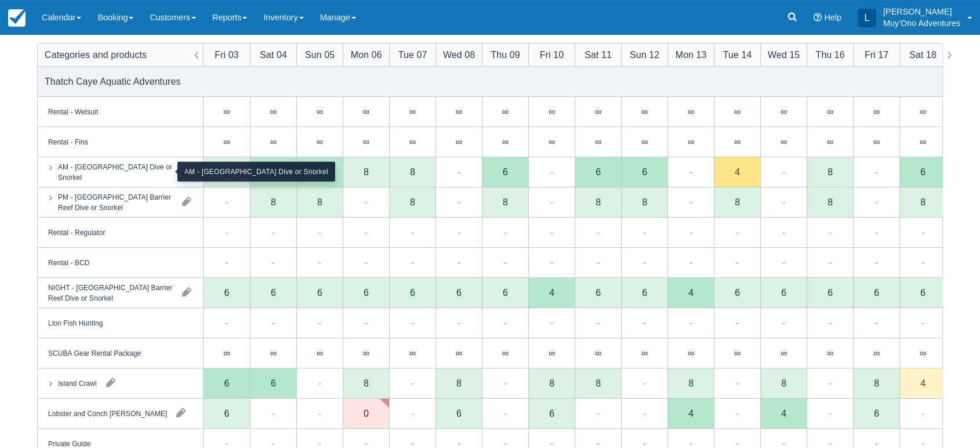  I want to click on div: Tue 14, so click(738, 55).